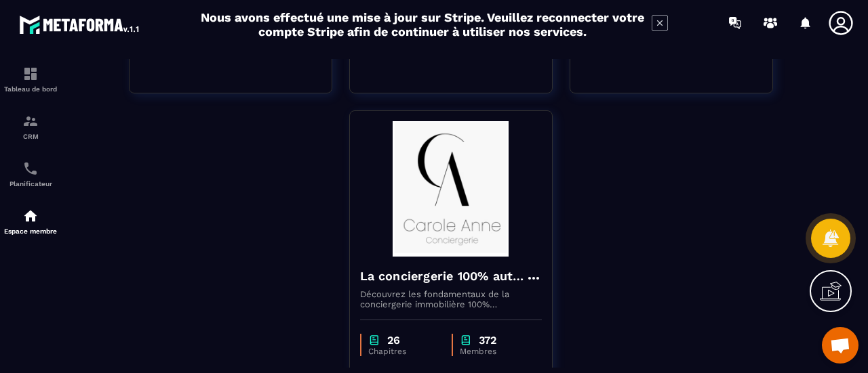 Image resolution: width=868 pixels, height=373 pixels. I want to click on p: Espace membre, so click(31, 231).